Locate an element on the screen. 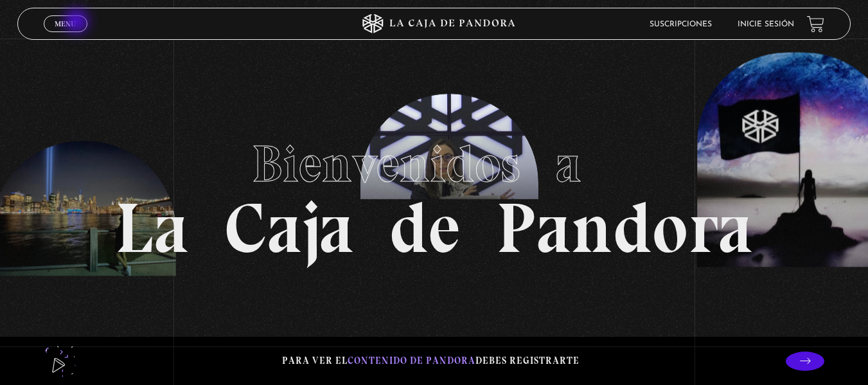  span: Bienvenidos a is located at coordinates (434, 164).